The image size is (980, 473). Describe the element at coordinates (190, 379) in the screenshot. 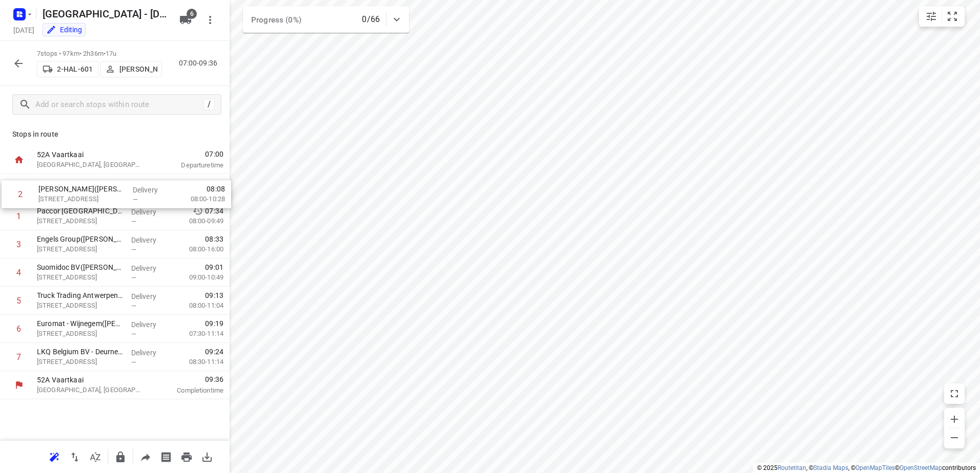

I see `span: 09:36` at that location.